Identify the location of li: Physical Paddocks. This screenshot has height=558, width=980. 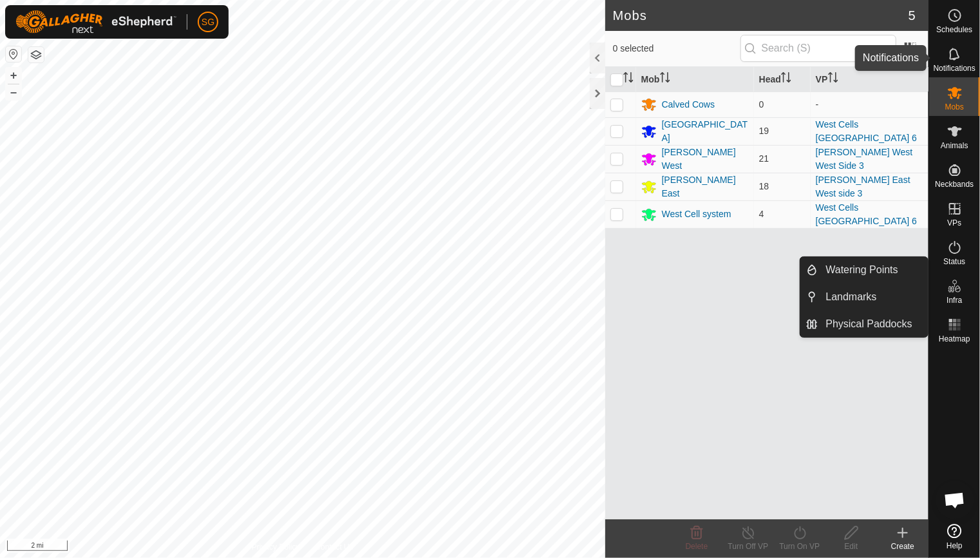
(865, 324).